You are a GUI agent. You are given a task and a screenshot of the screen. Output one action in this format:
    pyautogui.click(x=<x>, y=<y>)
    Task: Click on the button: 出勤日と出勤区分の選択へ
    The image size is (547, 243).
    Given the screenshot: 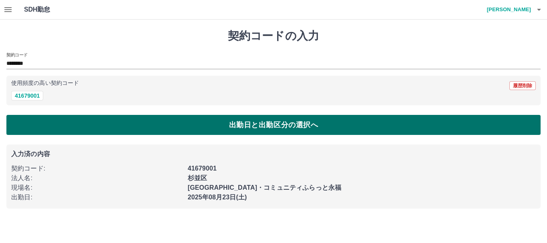 What is the action you would take?
    pyautogui.click(x=273, y=125)
    